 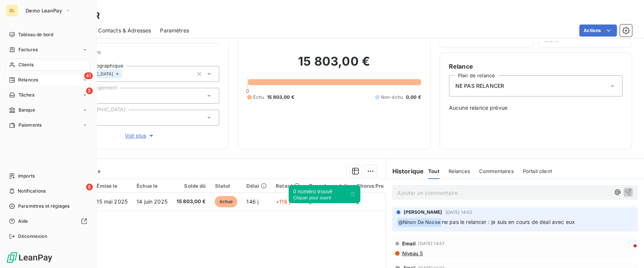 I want to click on div: Échue le, so click(x=152, y=186).